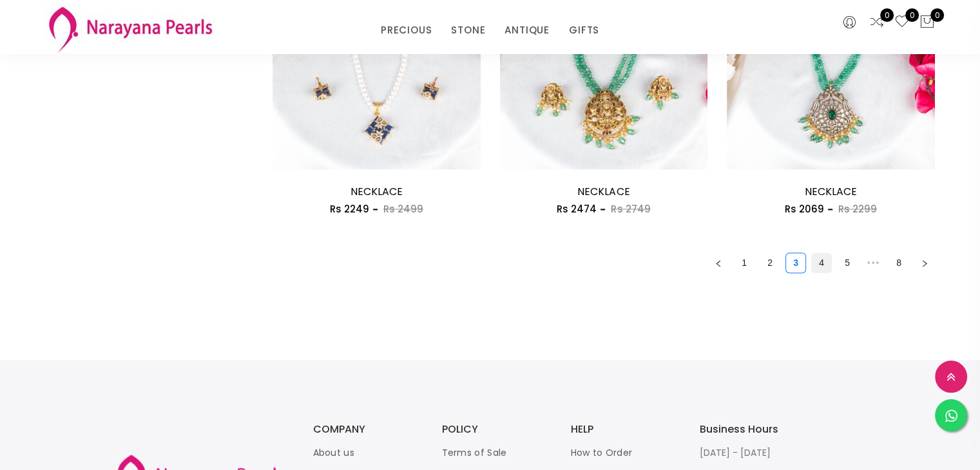  What do you see at coordinates (718, 262) in the screenshot?
I see `li: Previous Page` at bounding box center [718, 262].